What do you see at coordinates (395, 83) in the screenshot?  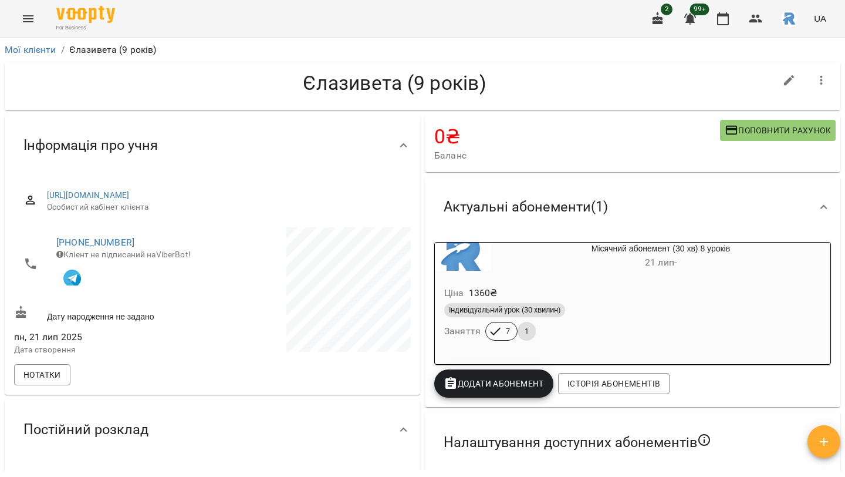 I see `h4: Єлазивета (9 років)` at bounding box center [395, 83].